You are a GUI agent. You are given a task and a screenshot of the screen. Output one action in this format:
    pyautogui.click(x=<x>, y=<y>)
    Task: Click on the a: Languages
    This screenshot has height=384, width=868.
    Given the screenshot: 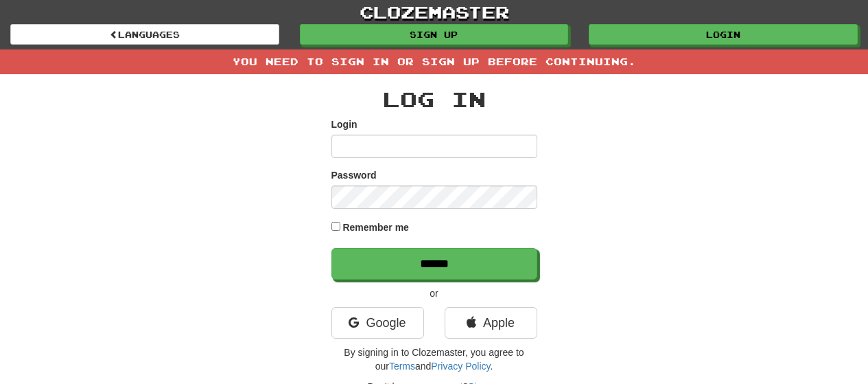 What is the action you would take?
    pyautogui.click(x=145, y=35)
    